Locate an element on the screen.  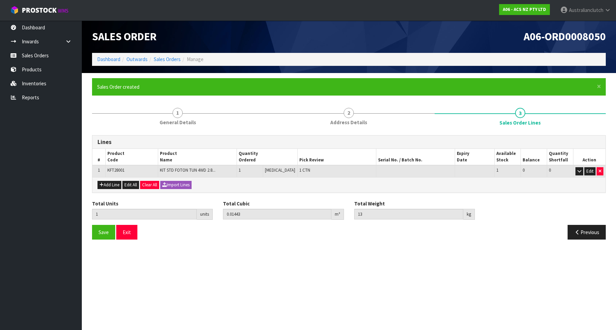
button: Edit is located at coordinates (590, 171).